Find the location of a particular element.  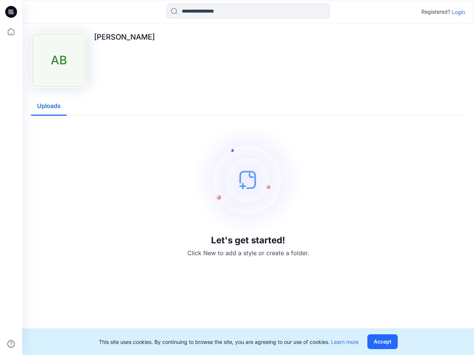

p: This site uses cookies. By continuing to browse the site, you are agreeing to our use of cookies. is located at coordinates (228, 342).